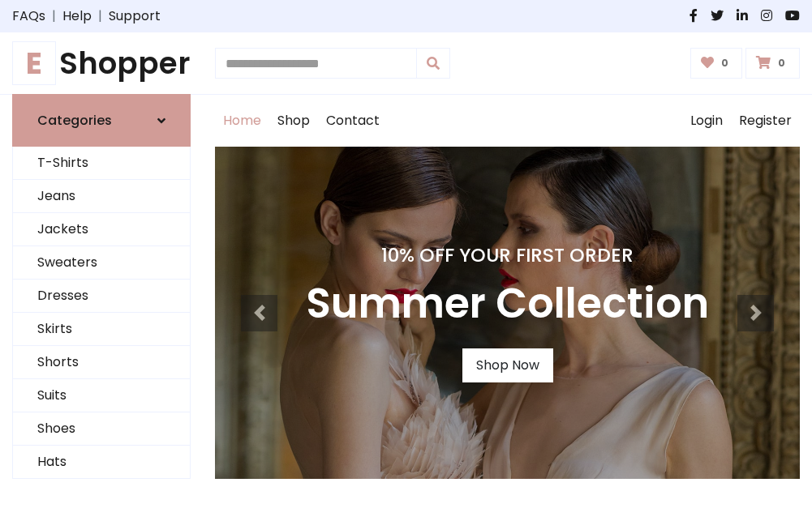 The width and height of the screenshot is (812, 521). Describe the element at coordinates (102, 120) in the screenshot. I see `a: Categories` at that location.